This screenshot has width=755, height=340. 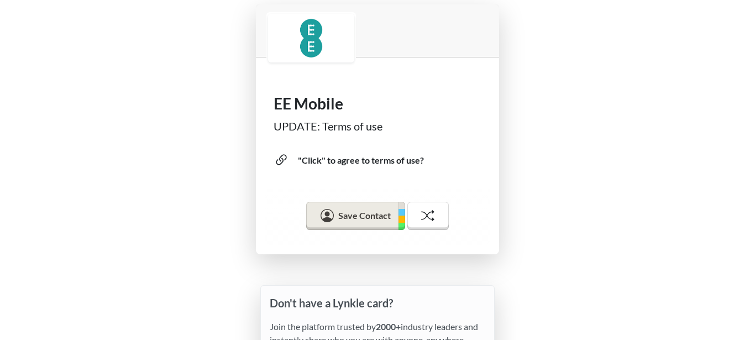 What do you see at coordinates (378, 104) in the screenshot?
I see `h1: EE Mobile` at bounding box center [378, 104].